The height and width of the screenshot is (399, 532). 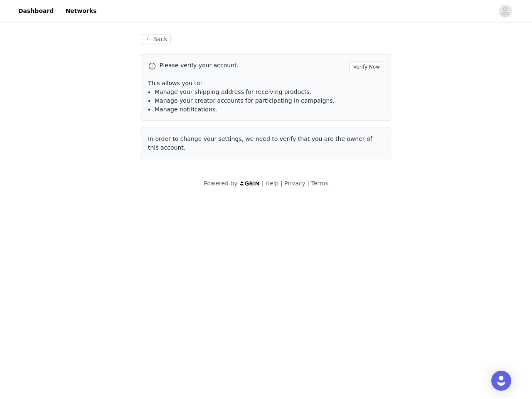 What do you see at coordinates (266, 83) in the screenshot?
I see `p: This allows you to:` at bounding box center [266, 83].